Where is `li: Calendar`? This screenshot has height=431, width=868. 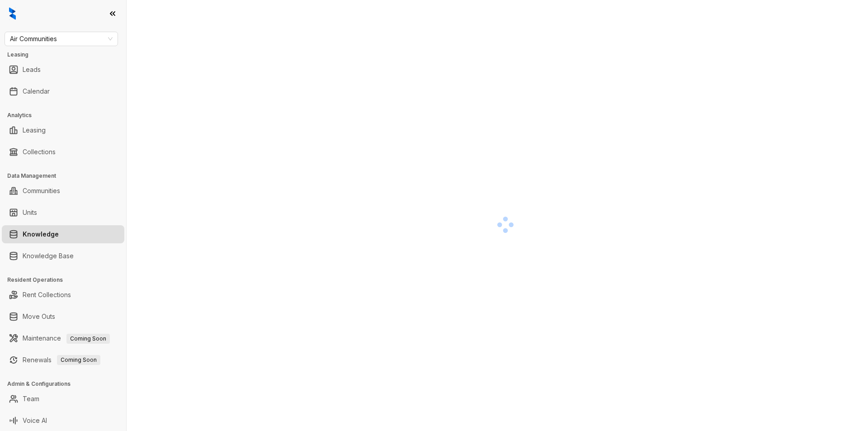 li: Calendar is located at coordinates (63, 91).